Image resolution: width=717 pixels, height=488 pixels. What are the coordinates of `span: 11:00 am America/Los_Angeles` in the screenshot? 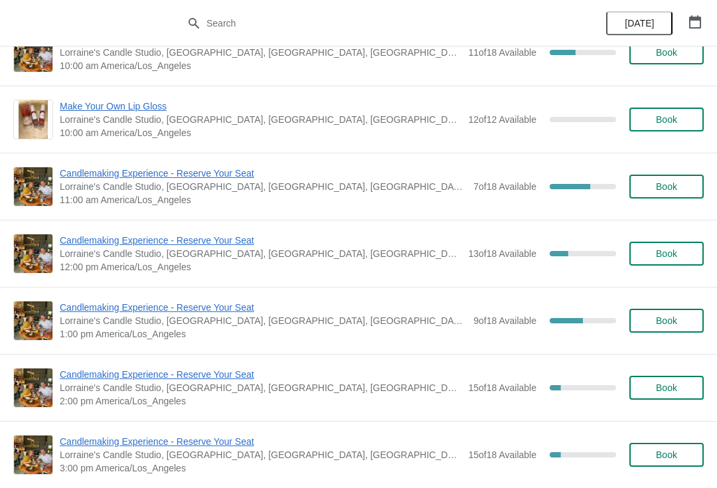 It's located at (263, 200).